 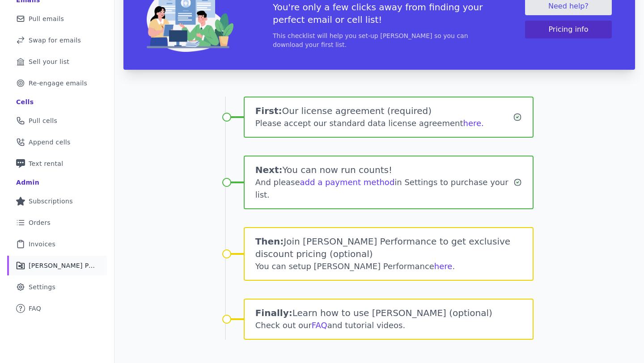 What do you see at coordinates (57, 83) in the screenshot?
I see `a: Re-engage emails` at bounding box center [57, 83].